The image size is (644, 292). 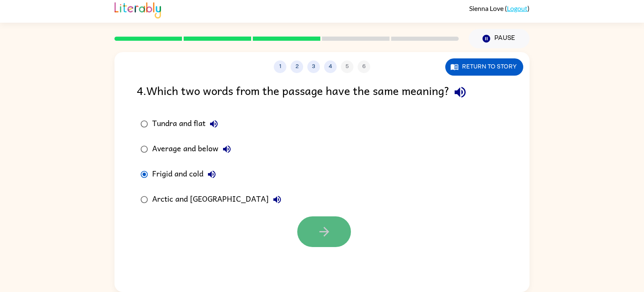 I want to click on button: Return to story, so click(x=485, y=67).